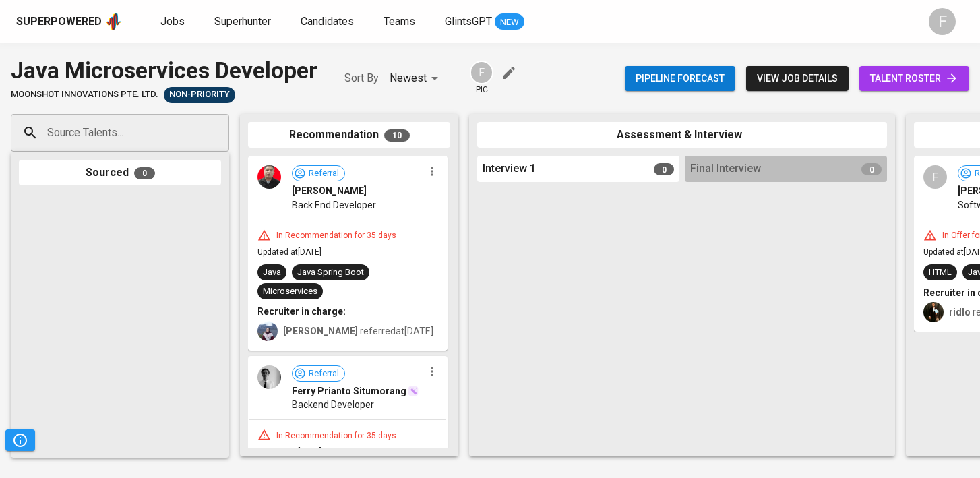 The height and width of the screenshot is (478, 980). Describe the element at coordinates (915, 78) in the screenshot. I see `a: talent roster` at that location.